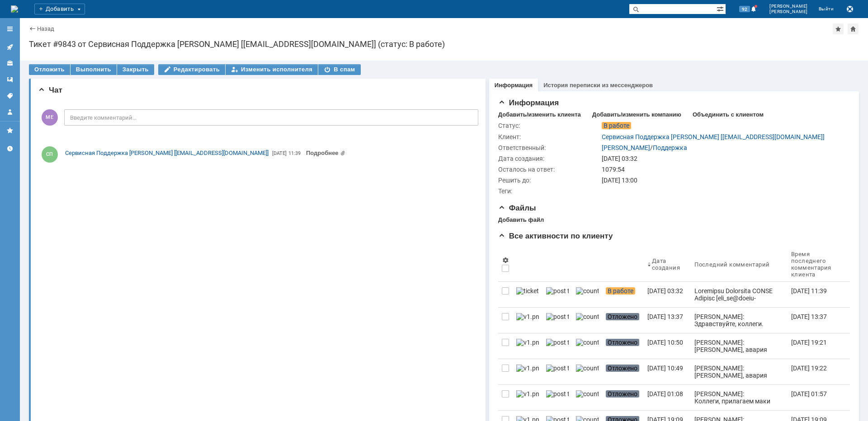 The image size is (868, 421). I want to click on span: Отложено, so click(623, 368).